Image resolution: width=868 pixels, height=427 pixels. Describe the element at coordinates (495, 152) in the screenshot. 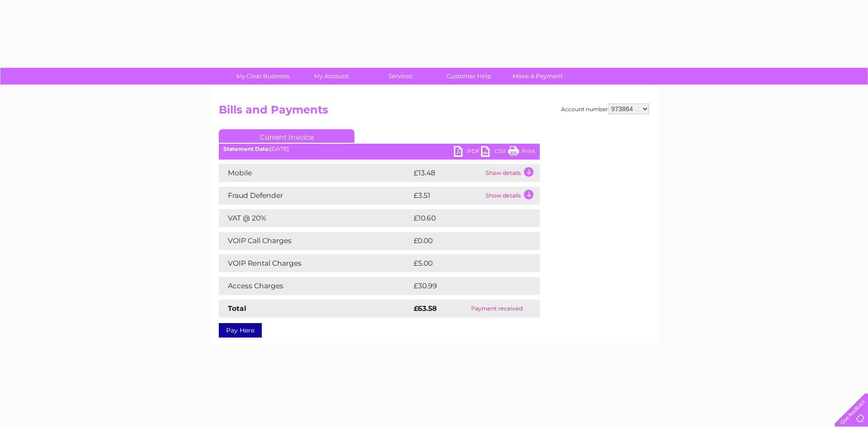

I see `a: CSV` at that location.